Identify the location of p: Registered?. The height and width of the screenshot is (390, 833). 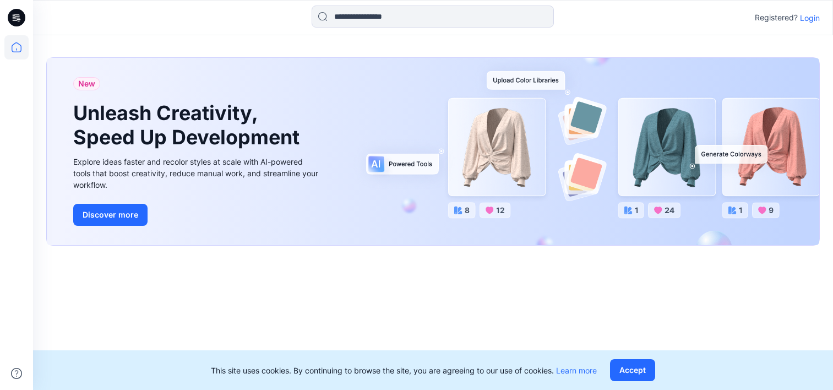
(776, 18).